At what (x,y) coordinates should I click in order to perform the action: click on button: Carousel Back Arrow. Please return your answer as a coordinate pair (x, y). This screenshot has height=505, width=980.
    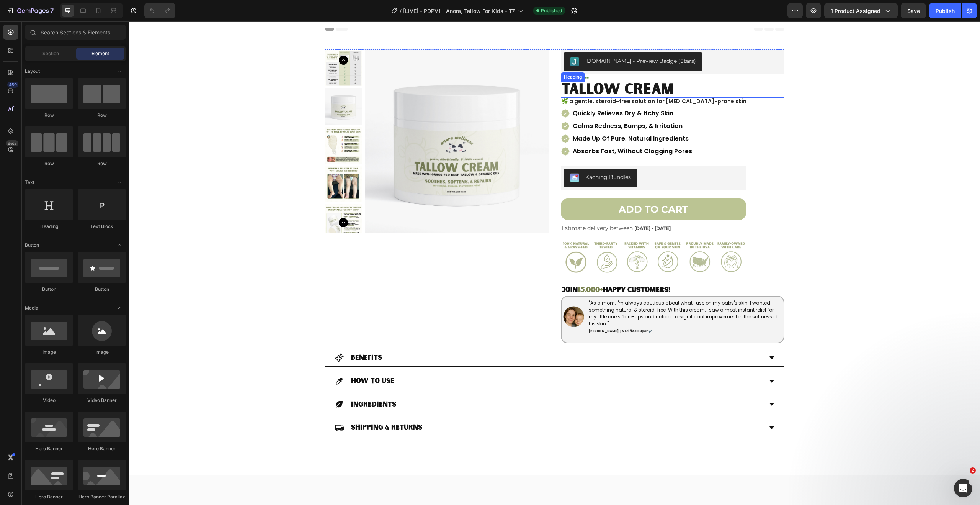
    Looking at the image, I should click on (214, 39).